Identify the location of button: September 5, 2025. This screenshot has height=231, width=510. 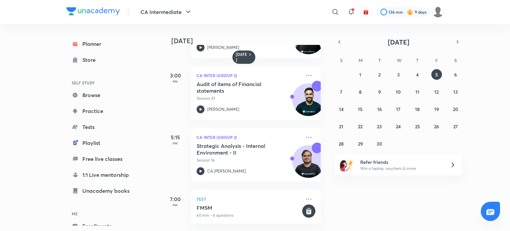
(437, 74).